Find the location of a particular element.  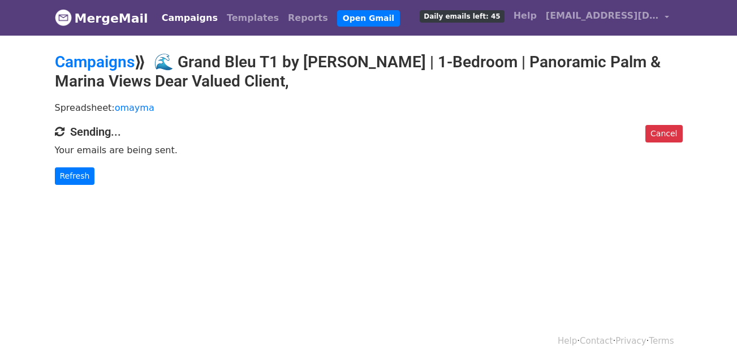

img: MergeMail logo is located at coordinates (63, 18).